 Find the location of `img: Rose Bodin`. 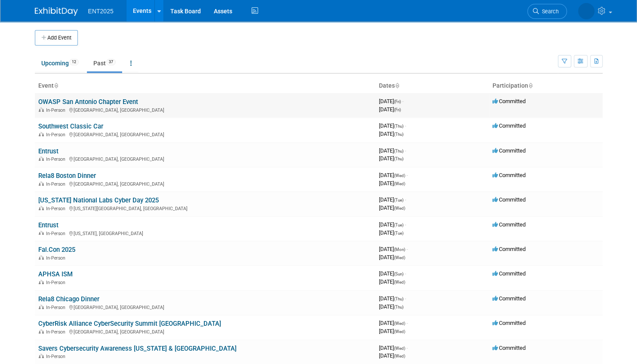

img: Rose Bodin is located at coordinates (586, 11).